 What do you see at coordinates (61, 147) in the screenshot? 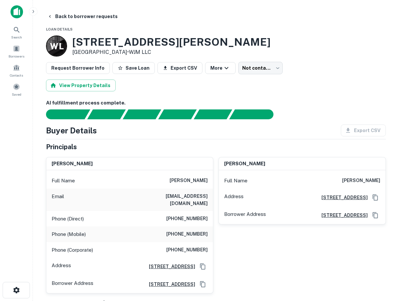
I see `h5: Principals` at bounding box center [61, 147].